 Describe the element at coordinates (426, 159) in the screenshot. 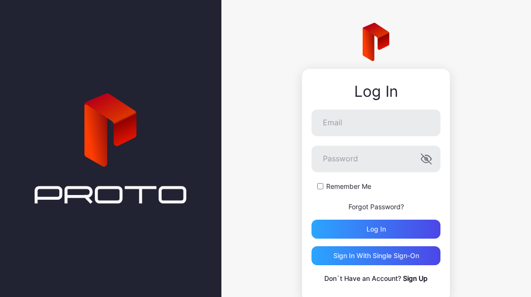

I see `button: Password` at that location.